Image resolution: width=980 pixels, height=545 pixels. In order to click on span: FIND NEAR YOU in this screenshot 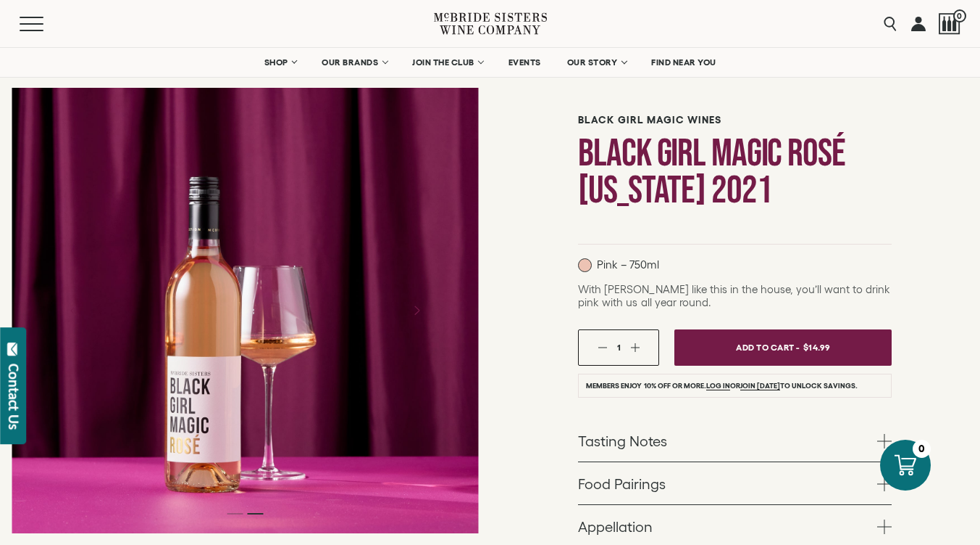, I will do `click(684, 62)`.